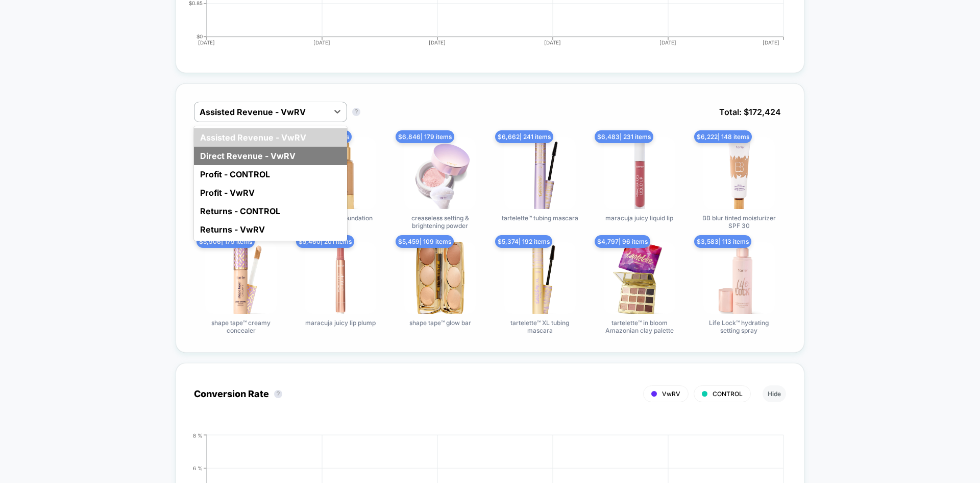 The height and width of the screenshot is (483, 980). I want to click on span: $ 5,459 | 109 items, so click(425, 241).